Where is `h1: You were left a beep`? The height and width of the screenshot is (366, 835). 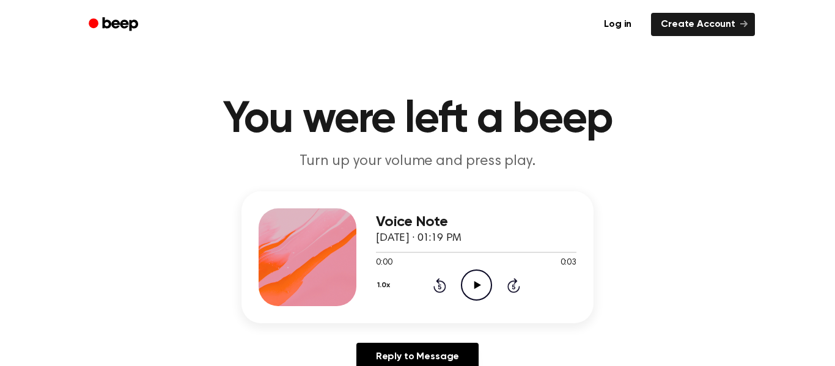
h1: You were left a beep is located at coordinates (417, 120).